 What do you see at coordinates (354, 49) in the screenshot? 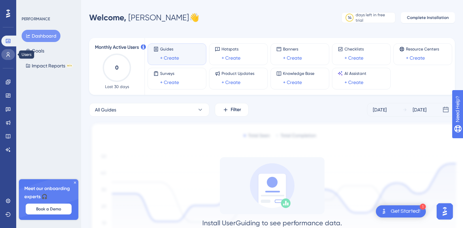
I see `span: Checklists` at bounding box center [354, 49].